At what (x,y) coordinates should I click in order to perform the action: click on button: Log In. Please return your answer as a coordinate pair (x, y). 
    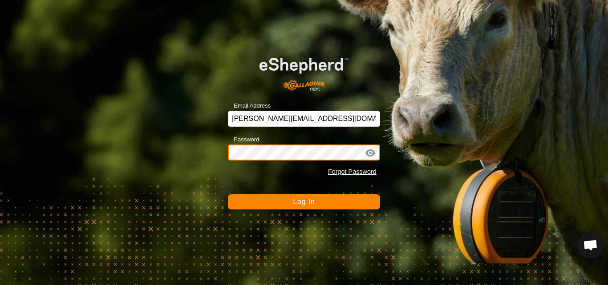
    Looking at the image, I should click on (304, 202).